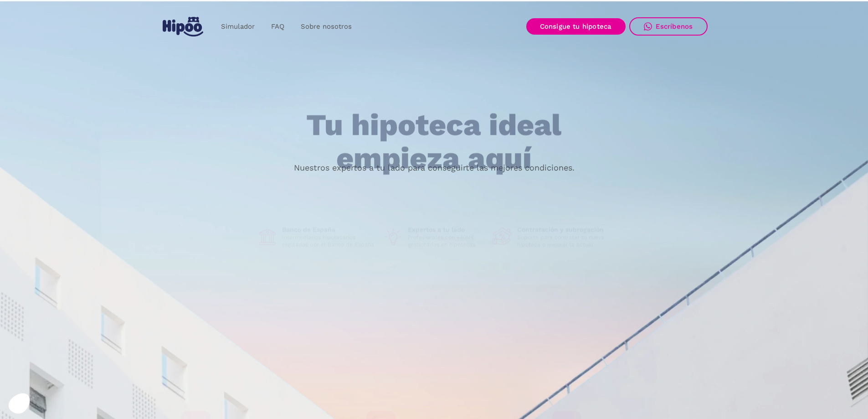 The height and width of the screenshot is (419, 868). What do you see at coordinates (447, 230) in the screenshot?
I see `h1: Expertos a tu lado` at bounding box center [447, 230].